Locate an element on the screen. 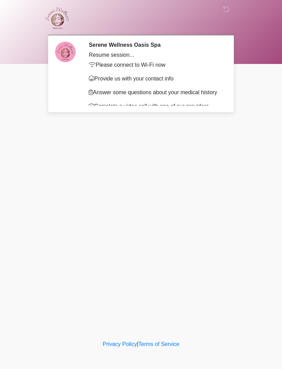  div: Resume session... is located at coordinates (155, 55).